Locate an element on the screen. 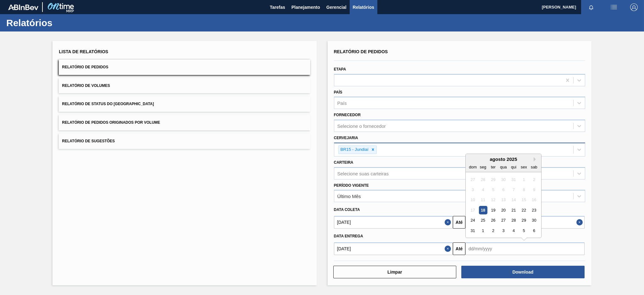  button: Download is located at coordinates (523, 272).